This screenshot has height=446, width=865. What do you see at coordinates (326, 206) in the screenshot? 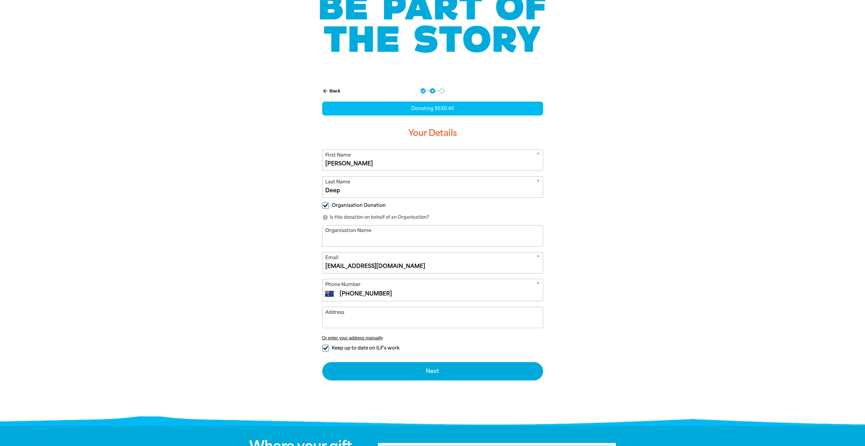
I see `input: Organisation Donation` at bounding box center [326, 206].